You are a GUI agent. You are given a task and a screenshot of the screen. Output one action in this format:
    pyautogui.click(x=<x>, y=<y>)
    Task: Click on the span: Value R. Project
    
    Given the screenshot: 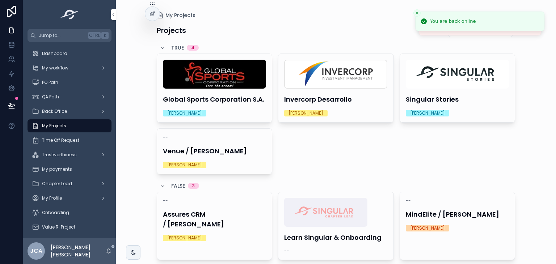 What is the action you would take?
    pyautogui.click(x=59, y=227)
    